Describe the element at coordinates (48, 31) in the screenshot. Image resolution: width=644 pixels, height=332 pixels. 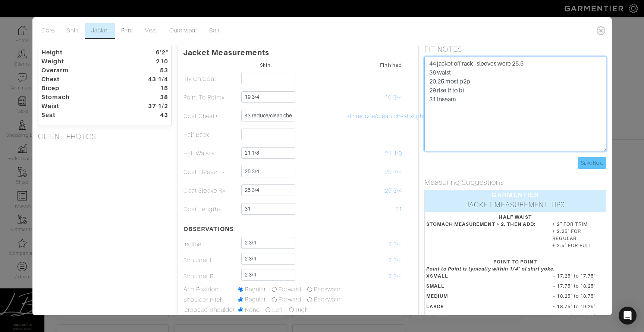
I see `a: Core` at that location.